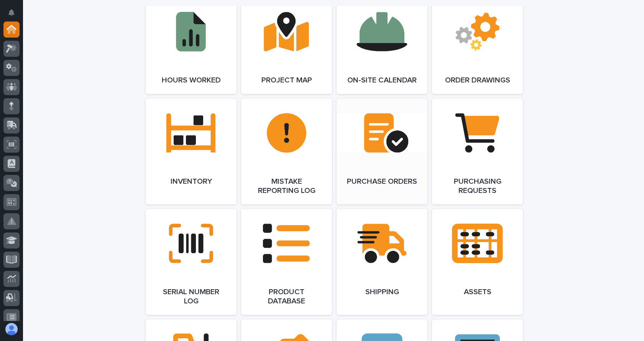  What do you see at coordinates (191, 262) in the screenshot?
I see `a: Serial Number Log` at bounding box center [191, 262].